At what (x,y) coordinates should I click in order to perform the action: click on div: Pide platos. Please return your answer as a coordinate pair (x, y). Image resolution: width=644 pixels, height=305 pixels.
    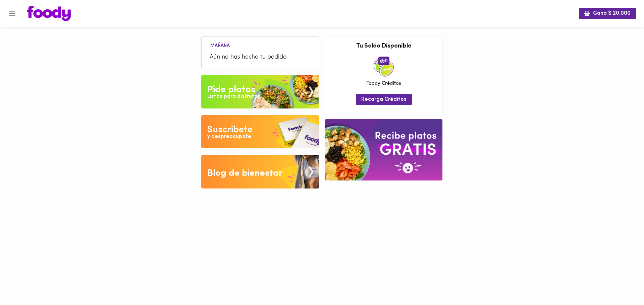
    Looking at the image, I should click on (231, 90).